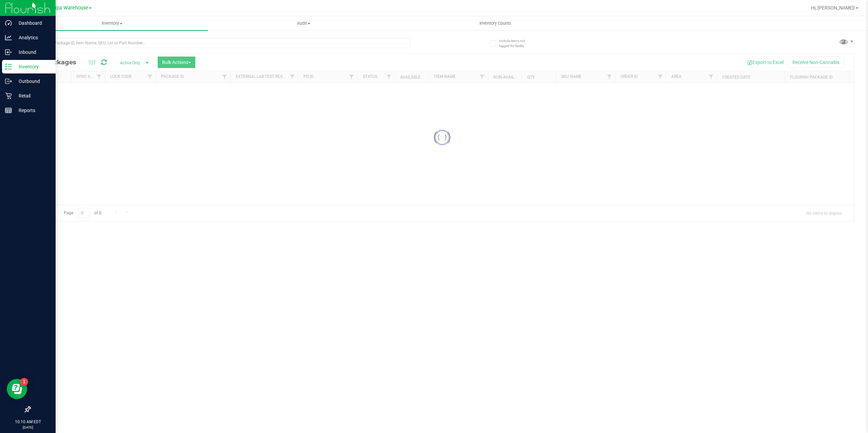 This screenshot has height=433, width=868. I want to click on inline-svg: Inventory, so click(9, 67).